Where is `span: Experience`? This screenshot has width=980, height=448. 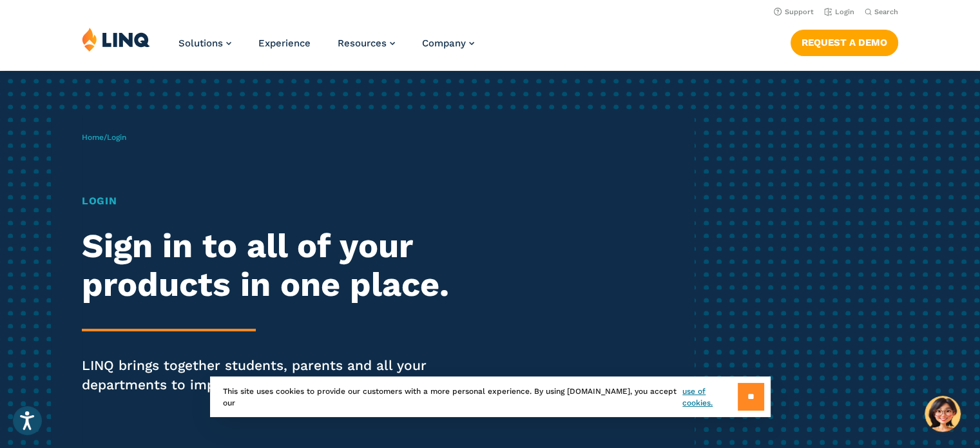 span: Experience is located at coordinates (284, 43).